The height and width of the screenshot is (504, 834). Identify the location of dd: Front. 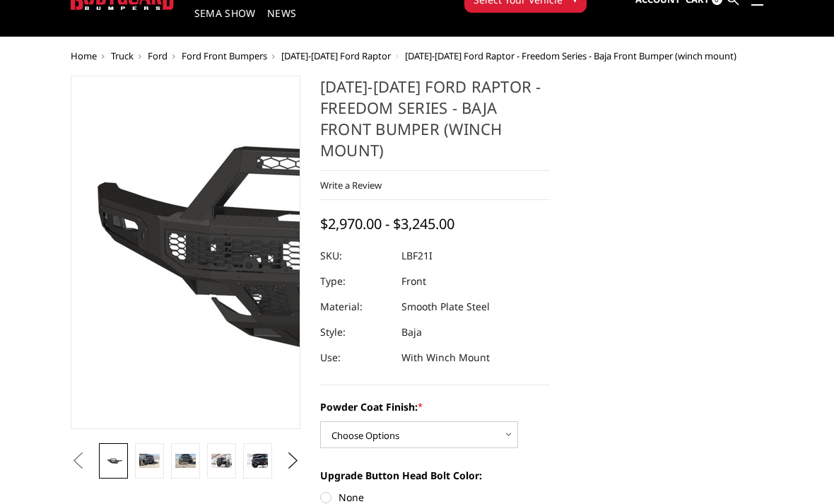
(413, 282).